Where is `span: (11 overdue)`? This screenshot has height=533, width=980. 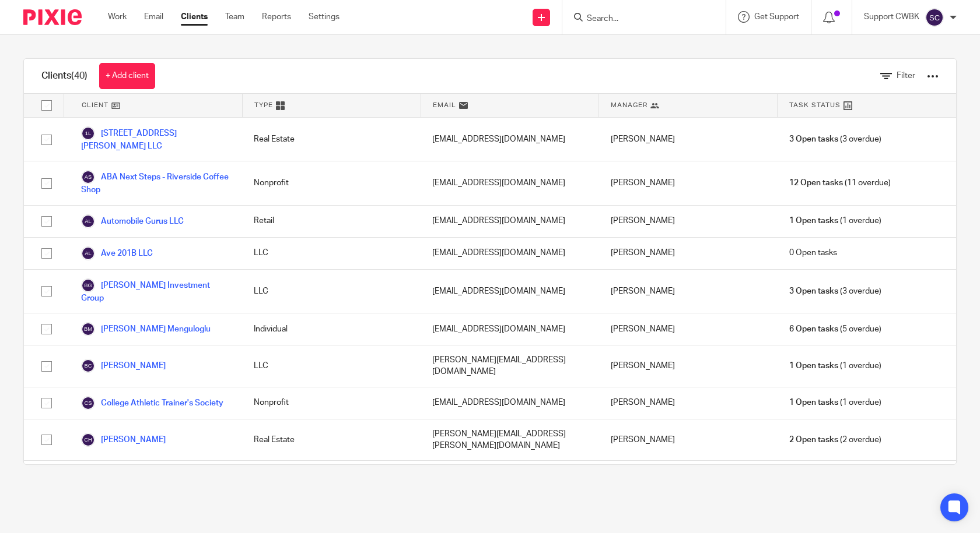 span: (11 overdue) is located at coordinates (840, 183).